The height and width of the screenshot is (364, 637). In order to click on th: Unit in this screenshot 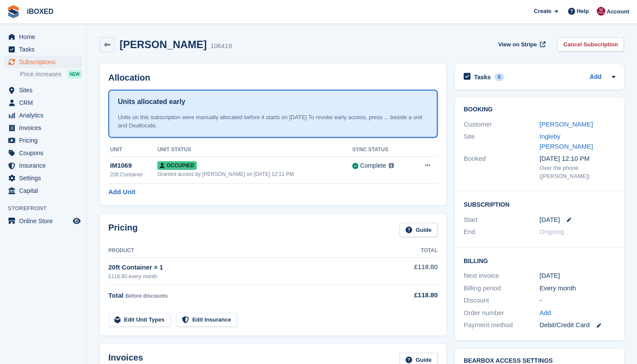, I will do `click(133, 150)`.